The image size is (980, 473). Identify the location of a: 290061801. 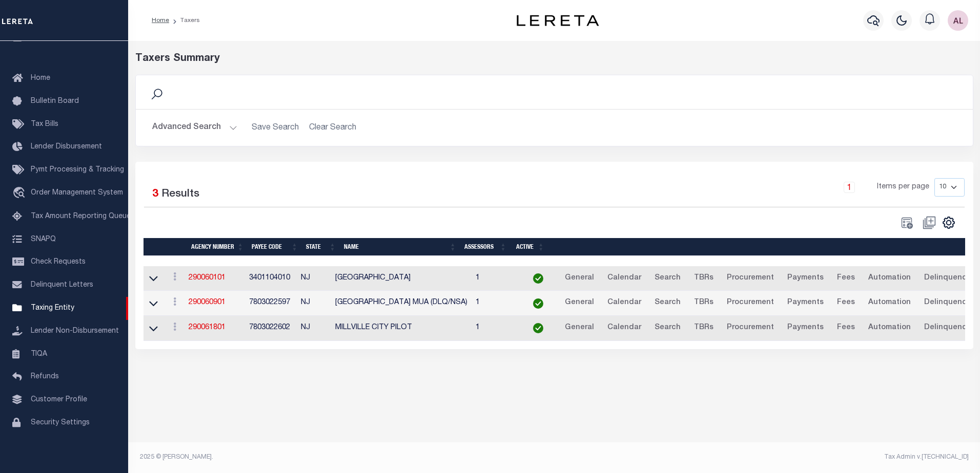
(207, 328).